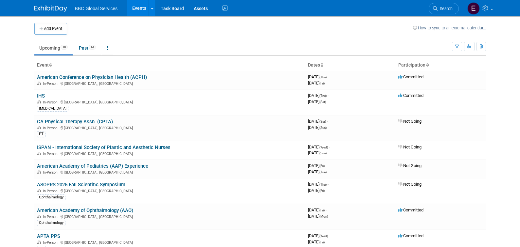 This screenshot has width=520, height=247. Describe the element at coordinates (443, 9) in the screenshot. I see `a: Search` at that location.